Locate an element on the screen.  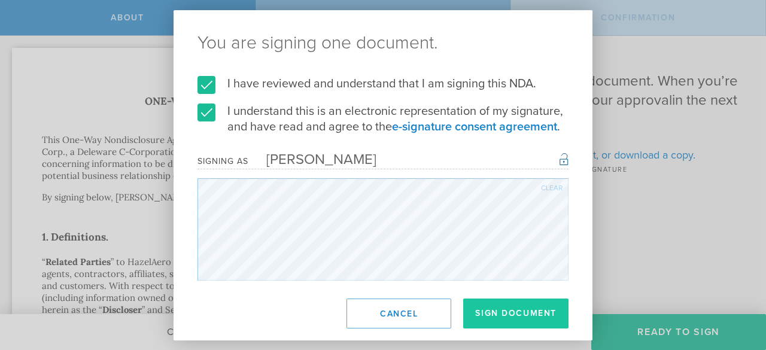
button: Cancel is located at coordinates (398, 313).